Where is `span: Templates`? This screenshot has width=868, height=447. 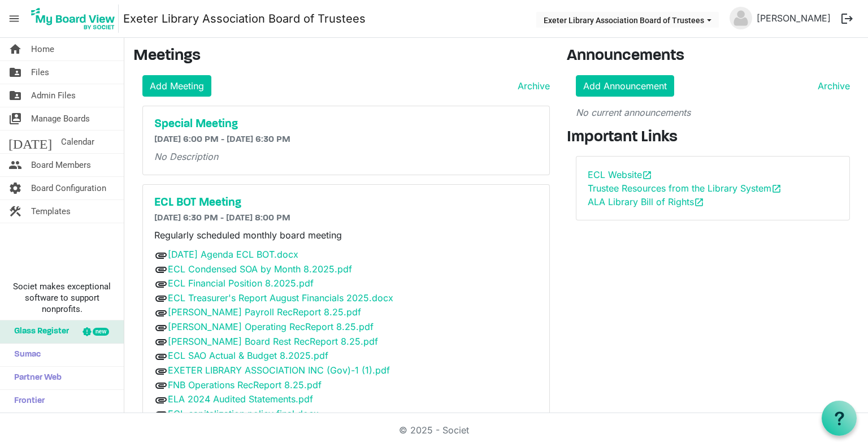 span: Templates is located at coordinates (51, 211).